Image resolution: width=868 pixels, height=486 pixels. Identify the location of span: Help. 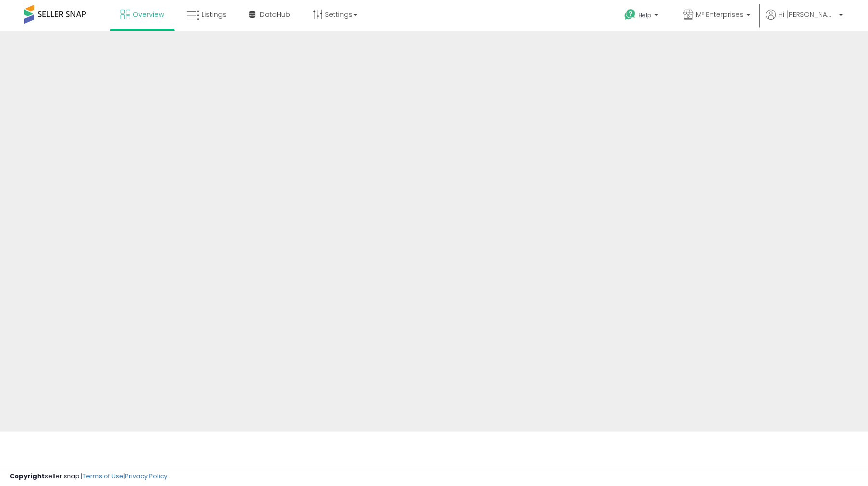
(645, 15).